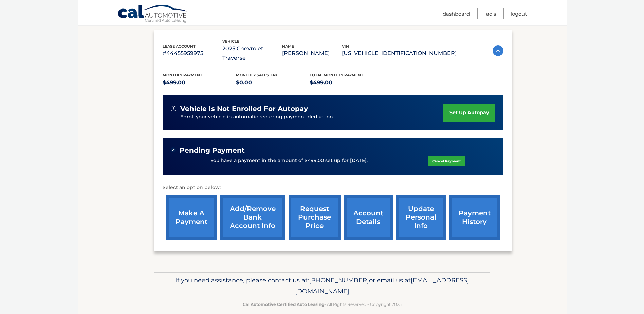  Describe the element at coordinates (322, 304) in the screenshot. I see `p: - All Rights Reserved - Copyright 2025` at that location.